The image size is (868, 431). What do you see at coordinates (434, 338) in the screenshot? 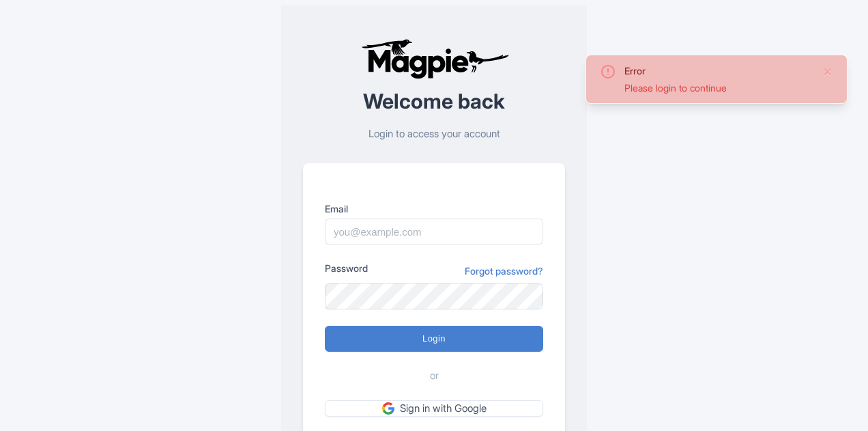
I see `input: Login` at bounding box center [434, 338].